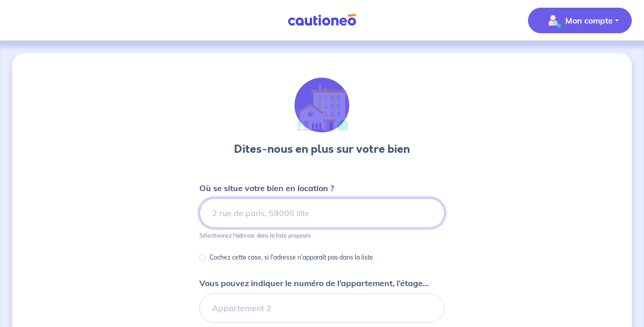 The height and width of the screenshot is (327, 644). Describe the element at coordinates (322, 106) in the screenshot. I see `img: illu_houses.svg` at that location.